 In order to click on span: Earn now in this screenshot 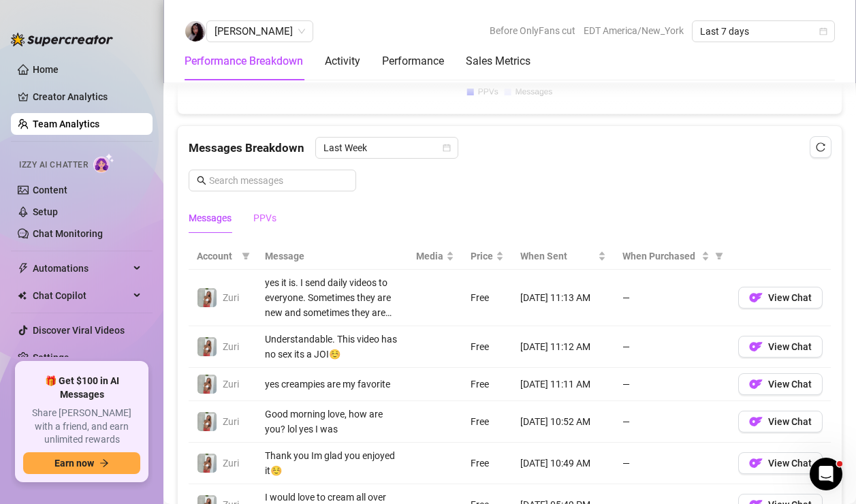, I will do `click(75, 463)`.